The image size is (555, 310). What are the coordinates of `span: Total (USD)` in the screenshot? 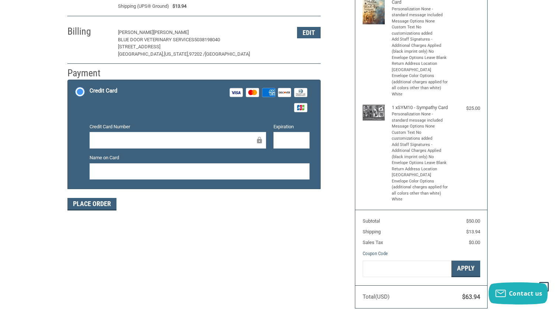 It's located at (376, 297).